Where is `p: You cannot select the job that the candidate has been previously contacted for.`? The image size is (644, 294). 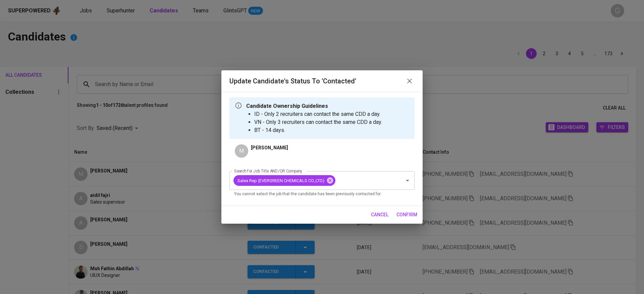
p: You cannot select the job that the candidate has been previously contacted for. is located at coordinates (322, 194).